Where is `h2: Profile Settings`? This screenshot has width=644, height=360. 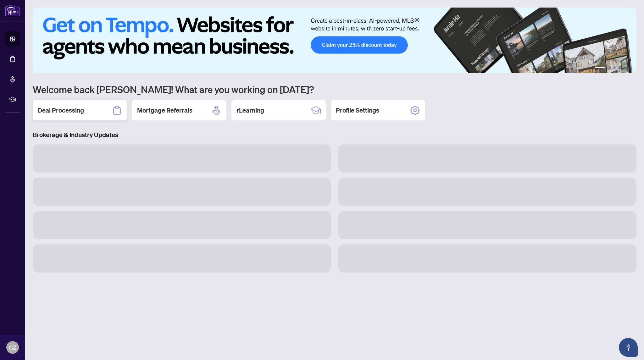 h2: Profile Settings is located at coordinates (358, 111).